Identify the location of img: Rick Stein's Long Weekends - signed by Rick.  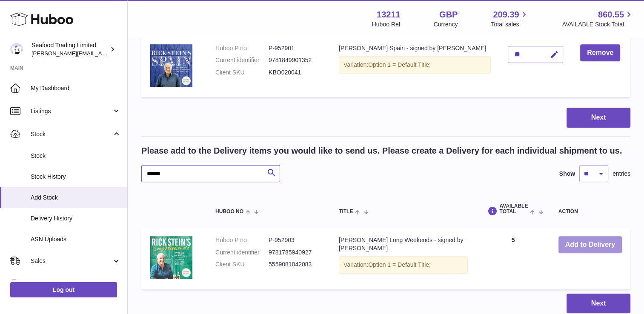
(171, 257).